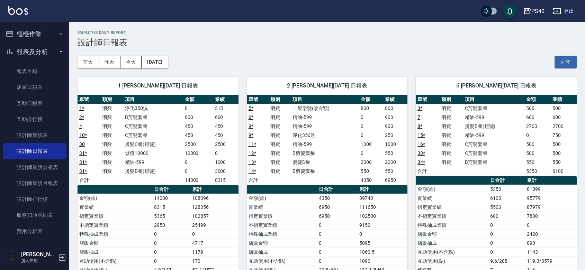  What do you see at coordinates (324, 100) in the screenshot?
I see `th: 項目` at bounding box center [324, 100].